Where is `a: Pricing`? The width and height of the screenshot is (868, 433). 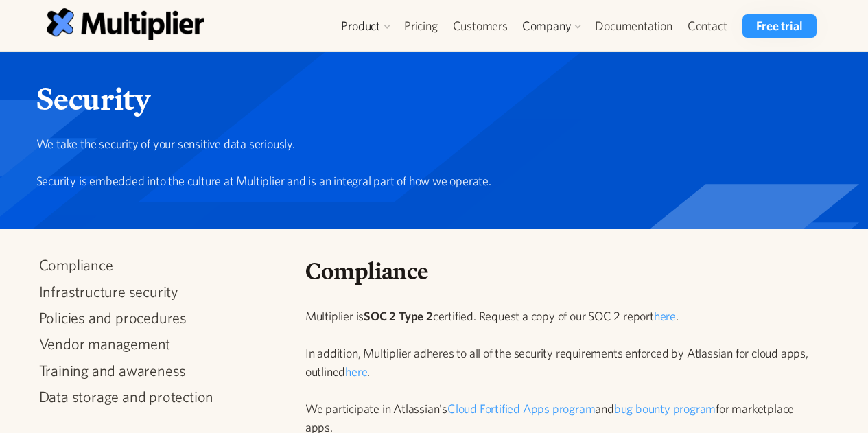 a: Pricing is located at coordinates (421, 26).